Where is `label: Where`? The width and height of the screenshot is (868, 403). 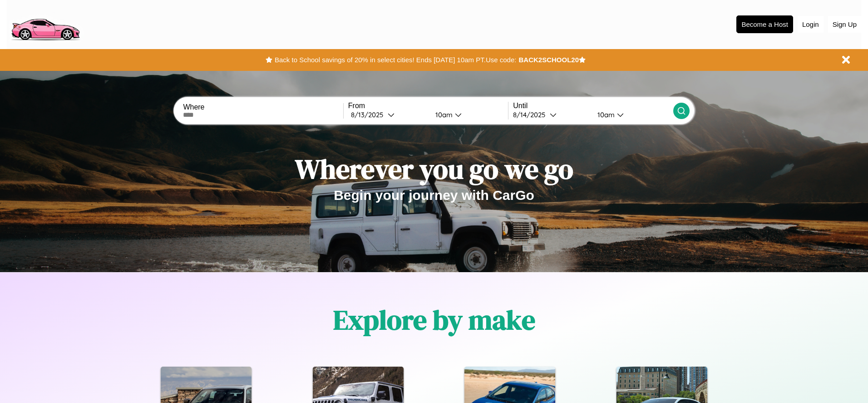
label: Where is located at coordinates (263, 107).